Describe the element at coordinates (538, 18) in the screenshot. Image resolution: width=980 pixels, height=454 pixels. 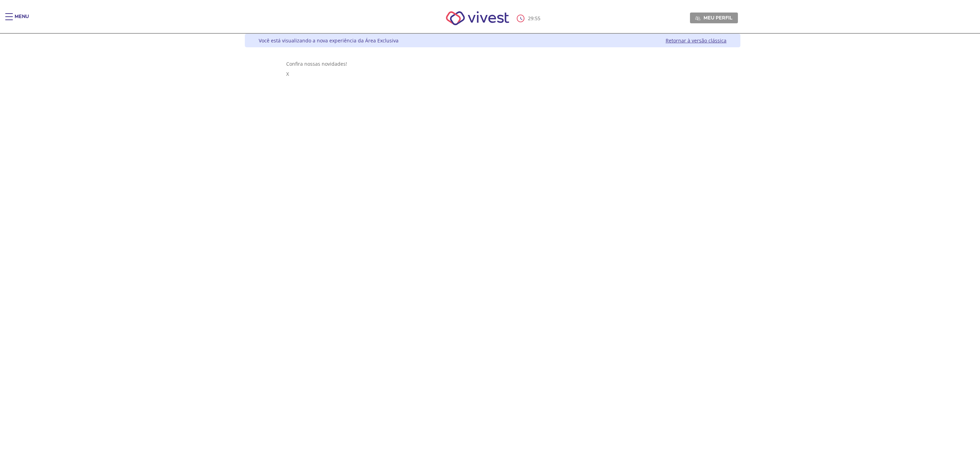
I see `span: 55` at that location.